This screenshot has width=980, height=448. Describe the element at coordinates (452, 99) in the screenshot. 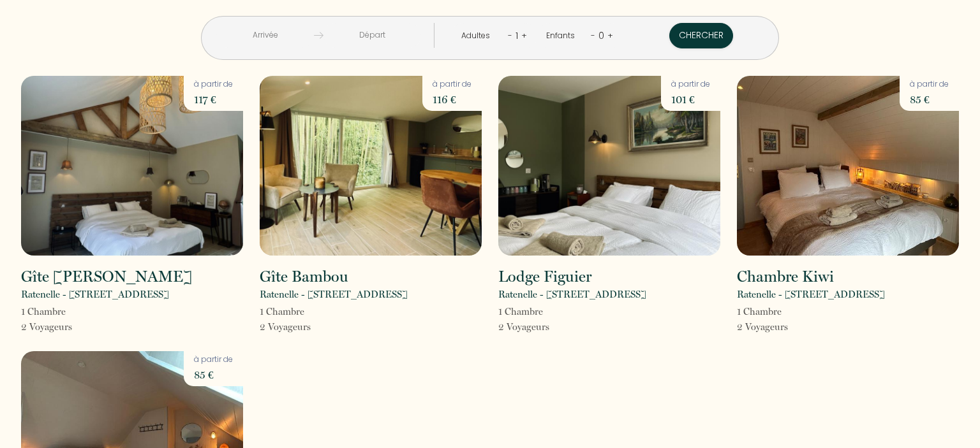

I see `p: 116 €` at that location.